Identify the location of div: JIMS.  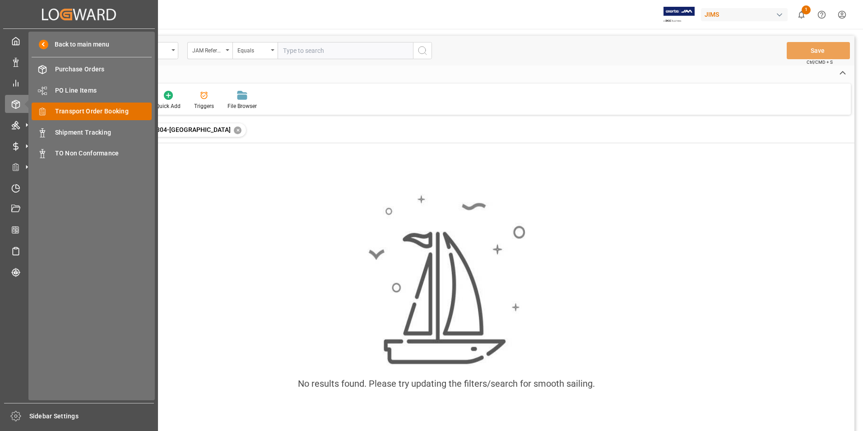
(744, 14).